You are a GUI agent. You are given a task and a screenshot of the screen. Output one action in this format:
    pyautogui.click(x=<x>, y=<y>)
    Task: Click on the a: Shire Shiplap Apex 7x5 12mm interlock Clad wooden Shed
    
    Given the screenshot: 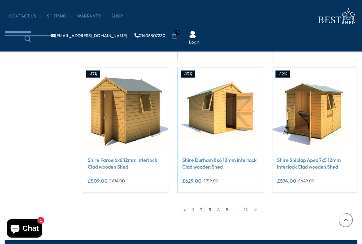 What is the action you would take?
    pyautogui.click(x=314, y=163)
    